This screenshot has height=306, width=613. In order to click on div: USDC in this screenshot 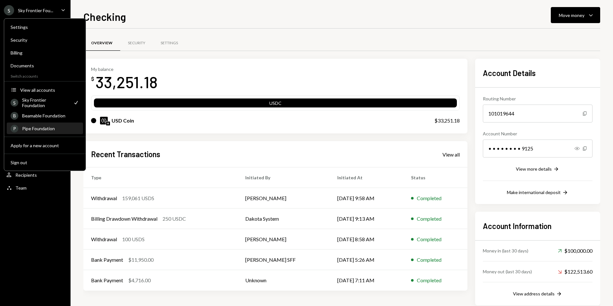, I will do `click(275, 104)`.